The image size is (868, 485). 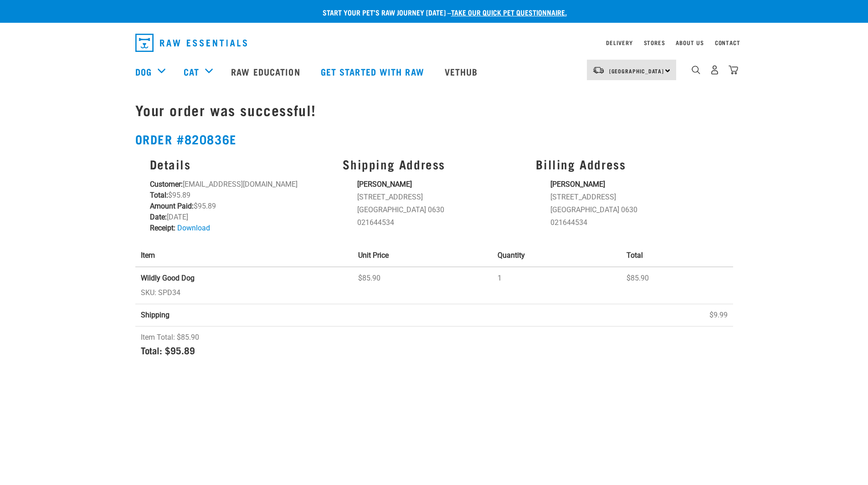 What do you see at coordinates (727, 42) in the screenshot?
I see `a: Contact` at bounding box center [727, 42].